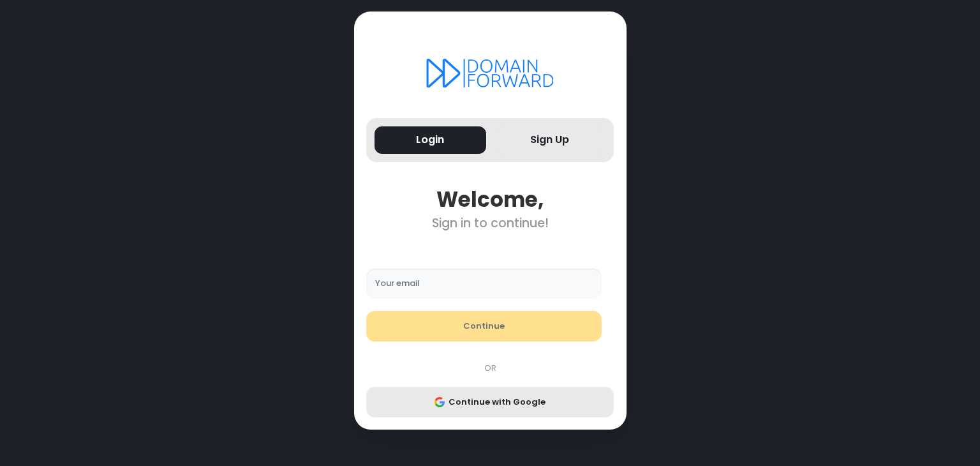 This screenshot has width=980, height=466. Describe the element at coordinates (490, 223) in the screenshot. I see `div: Sign in to continue!` at that location.